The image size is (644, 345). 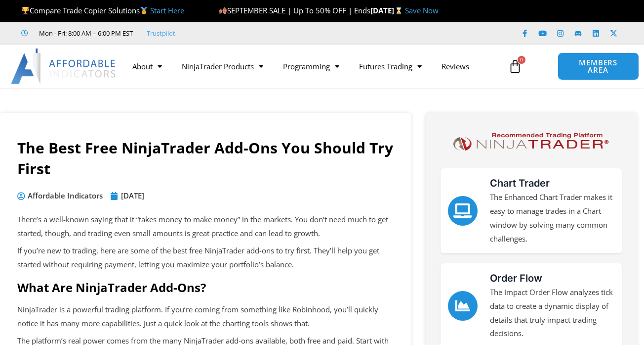 I want to click on h1: The Best Free NinjaTrader Add-Ons You Should Try First, so click(x=205, y=159).